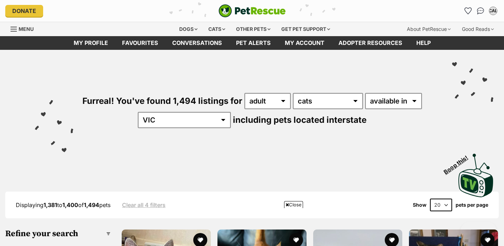  I want to click on a: Clear all 4 filters, so click(144, 205).